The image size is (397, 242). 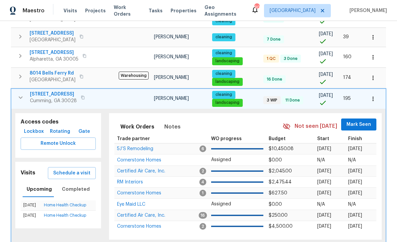 I want to click on span: Finish, so click(x=355, y=139).